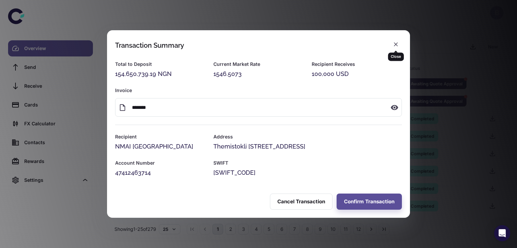  What do you see at coordinates (356, 64) in the screenshot?
I see `h6: Recipient Receives` at bounding box center [356, 64].